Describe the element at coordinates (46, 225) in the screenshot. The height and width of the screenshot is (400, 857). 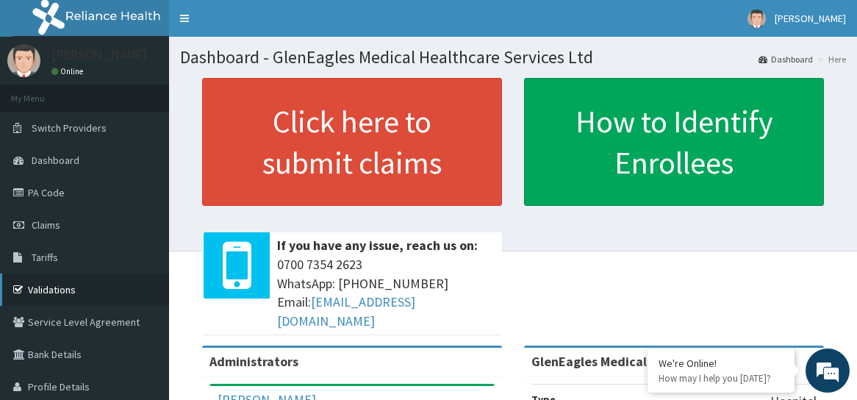
I see `span: Claims` at that location.